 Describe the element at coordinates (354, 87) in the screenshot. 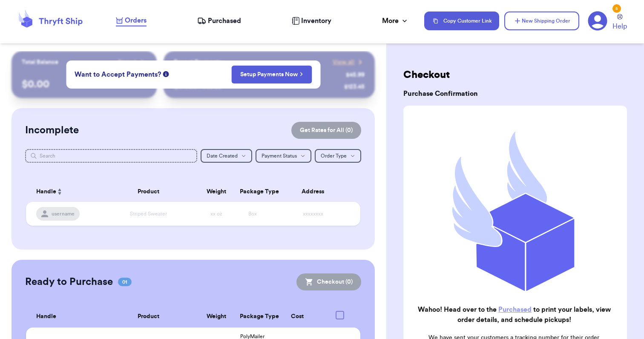

I see `div: $ 123.45` at that location.